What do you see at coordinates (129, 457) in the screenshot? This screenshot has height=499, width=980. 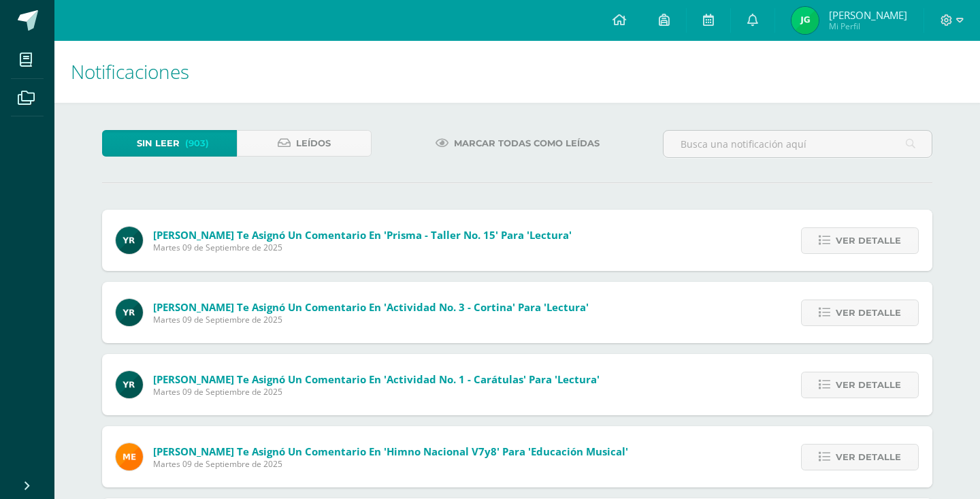 I see `img: bd5c7d90de01a998aac2bc4ae78bdcd9.png` at bounding box center [129, 457].